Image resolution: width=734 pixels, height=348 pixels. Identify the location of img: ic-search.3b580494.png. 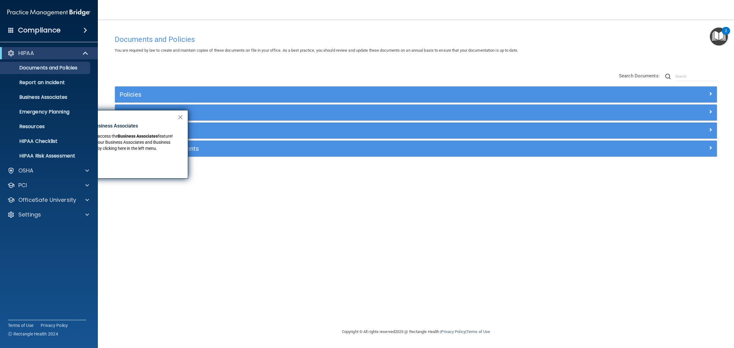
(668, 76).